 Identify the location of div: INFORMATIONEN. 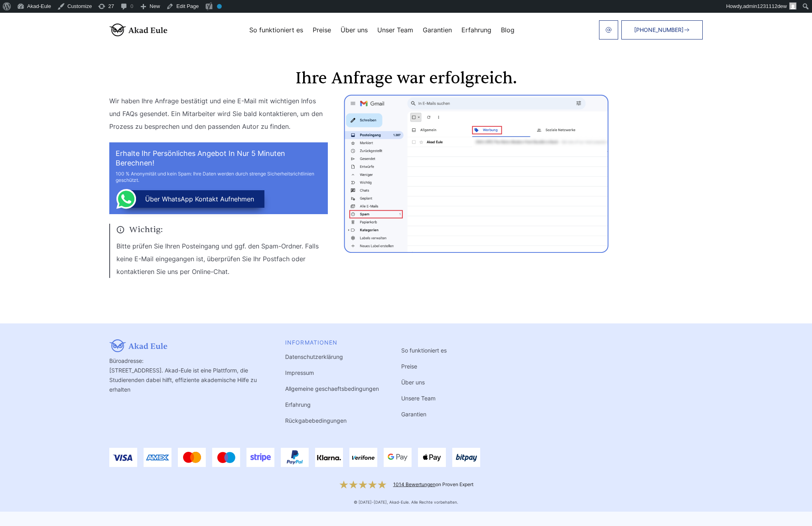
(332, 342).